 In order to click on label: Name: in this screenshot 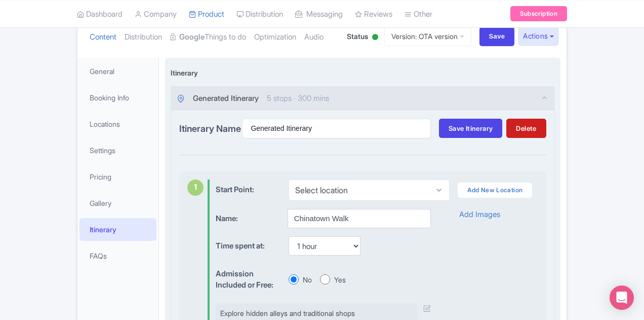, I will do `click(247, 216)`.